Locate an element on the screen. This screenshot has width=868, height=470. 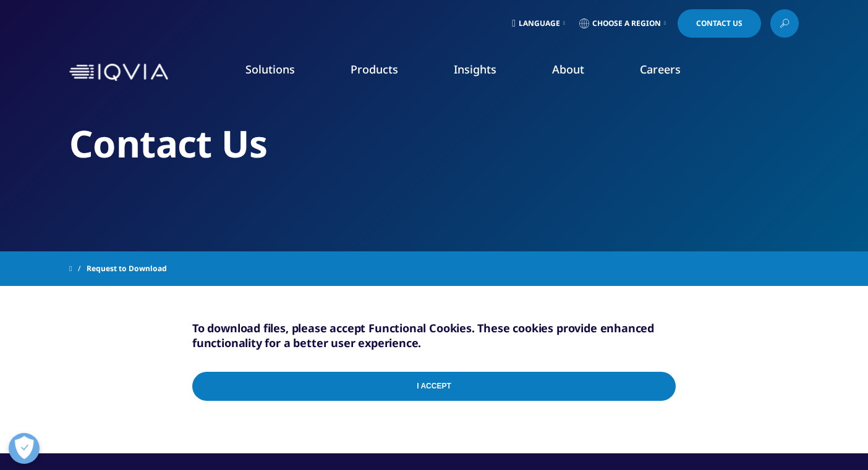
h2: Contact Us is located at coordinates (434, 143).